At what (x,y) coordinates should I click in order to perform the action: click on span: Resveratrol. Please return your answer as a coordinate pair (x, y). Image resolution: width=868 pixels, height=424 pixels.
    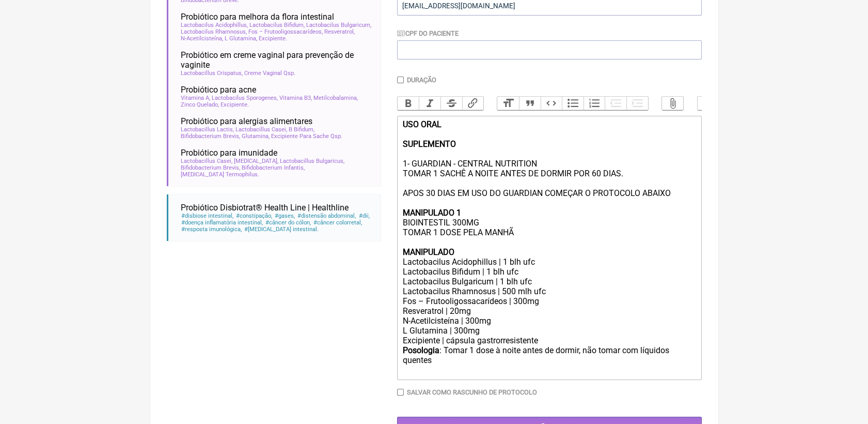
    Looking at the image, I should click on (340, 32).